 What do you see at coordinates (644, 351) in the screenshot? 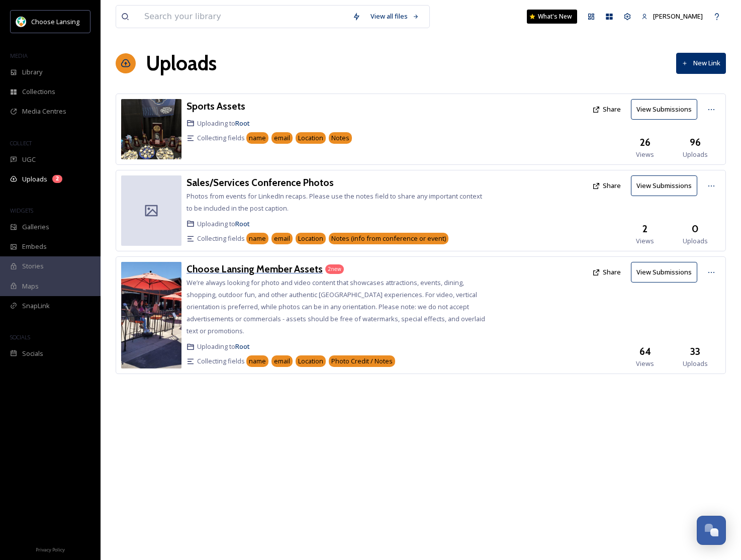
I see `h3: 64` at bounding box center [644, 351].